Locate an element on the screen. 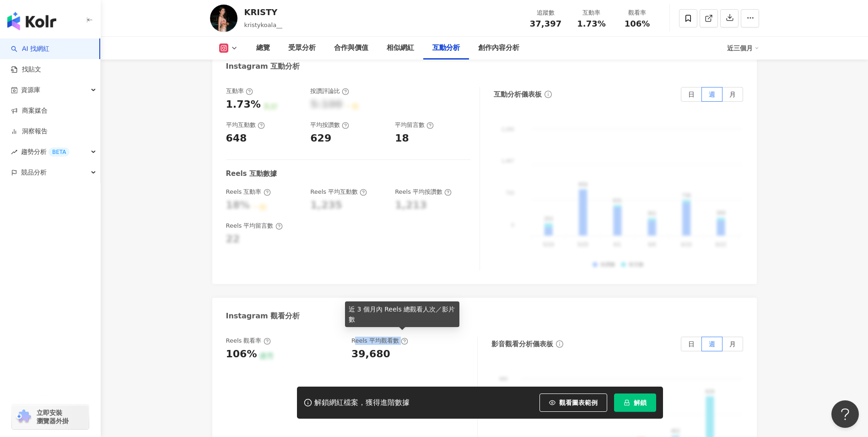 The height and width of the screenshot is (437, 868). div: 創作內容分析 is located at coordinates (499, 48).